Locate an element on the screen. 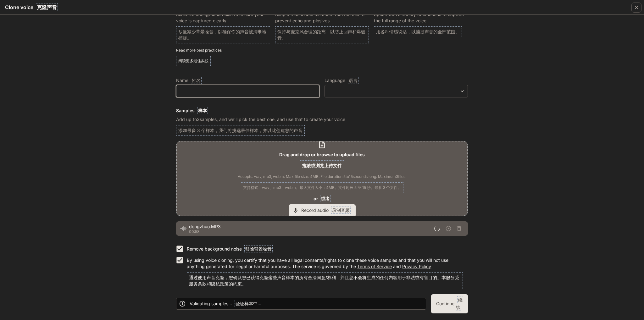  b: Drag and drop or browse to upload files is located at coordinates (322, 160).